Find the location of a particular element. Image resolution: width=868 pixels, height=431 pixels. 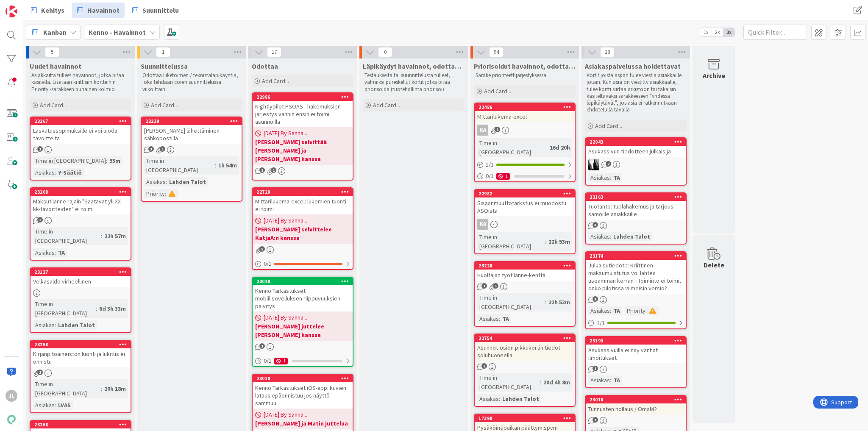

span: 18 is located at coordinates (607, 52).